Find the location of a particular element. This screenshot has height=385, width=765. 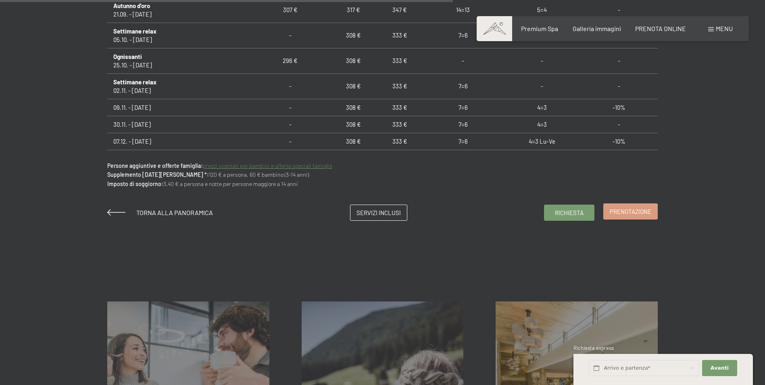

td: 296 € is located at coordinates (290, 61).